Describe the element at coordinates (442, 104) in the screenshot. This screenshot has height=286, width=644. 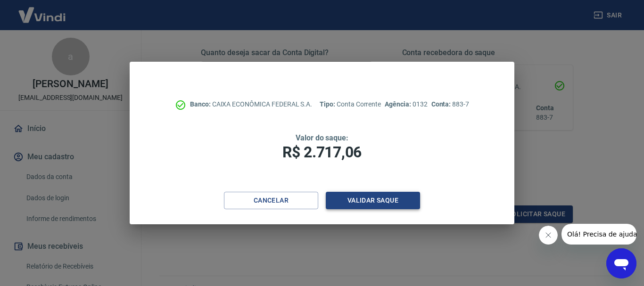
I see `span: Conta:` at that location.